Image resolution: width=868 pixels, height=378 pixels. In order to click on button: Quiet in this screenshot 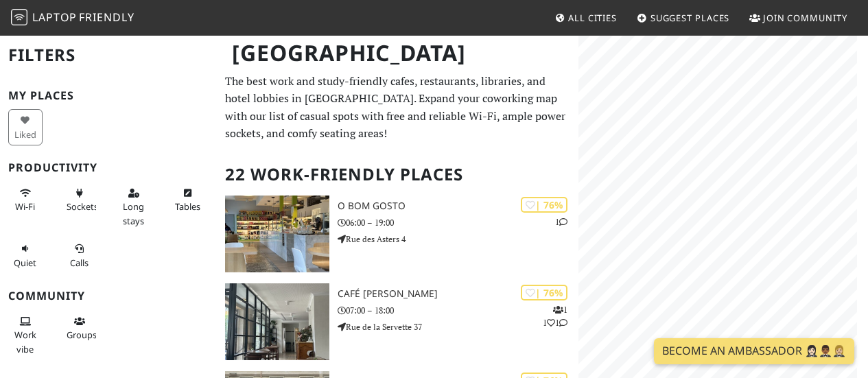, I will do `click(25, 255)`.